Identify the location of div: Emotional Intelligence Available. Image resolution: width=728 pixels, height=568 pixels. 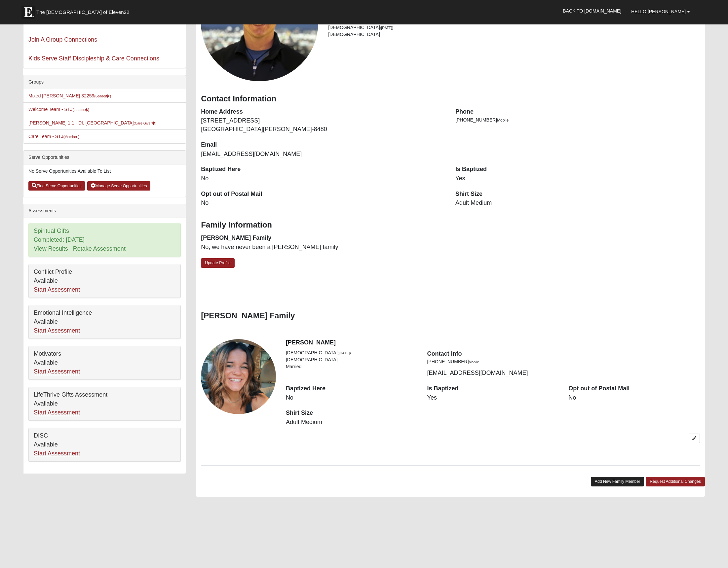
(105, 322).